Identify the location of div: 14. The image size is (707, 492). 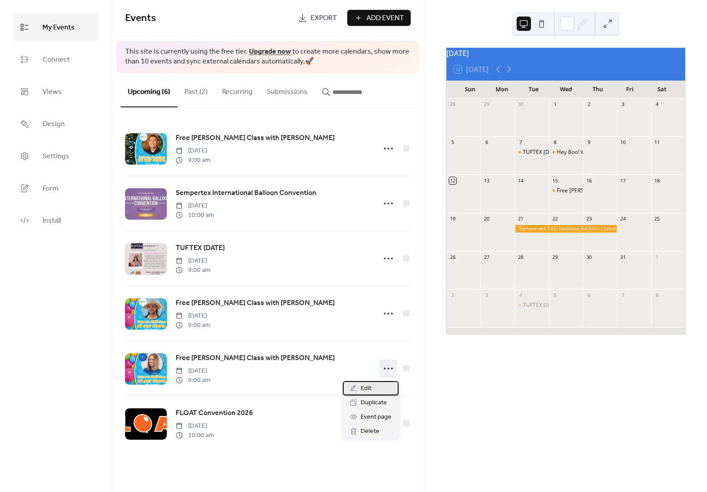
(521, 180).